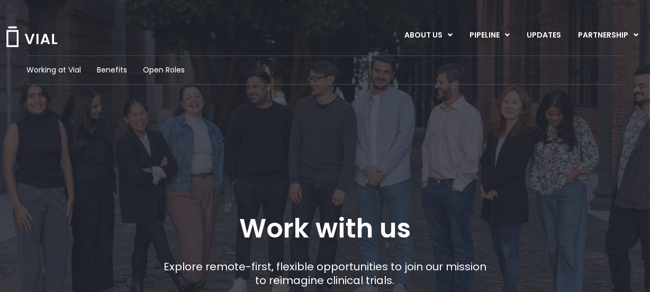 The width and height of the screenshot is (650, 292). What do you see at coordinates (53, 70) in the screenshot?
I see `span: Working at Vial` at bounding box center [53, 70].